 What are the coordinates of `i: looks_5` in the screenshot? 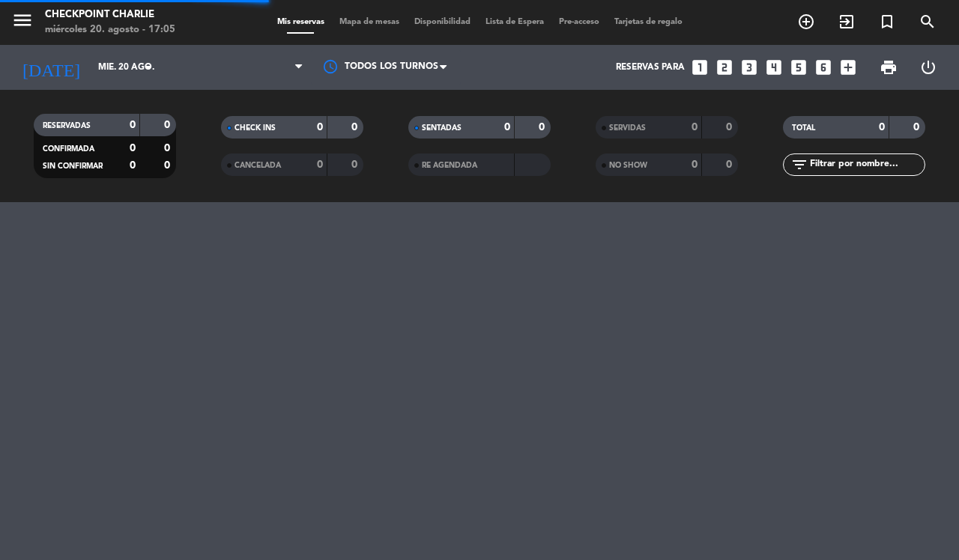 It's located at (798, 68).